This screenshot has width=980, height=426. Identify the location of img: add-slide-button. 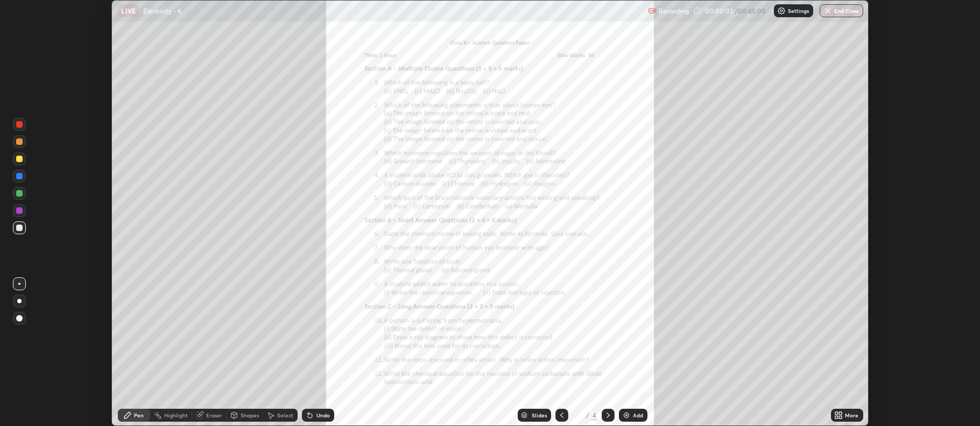
(626, 415).